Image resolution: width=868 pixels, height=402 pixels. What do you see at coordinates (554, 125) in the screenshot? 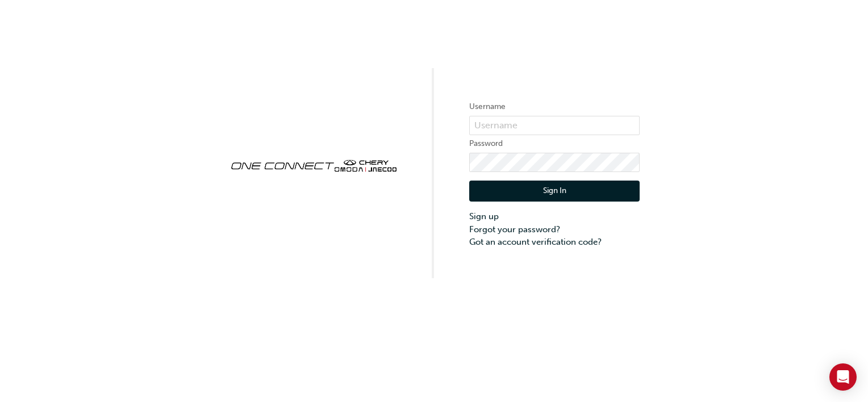
I see `input: Username` at bounding box center [554, 125].